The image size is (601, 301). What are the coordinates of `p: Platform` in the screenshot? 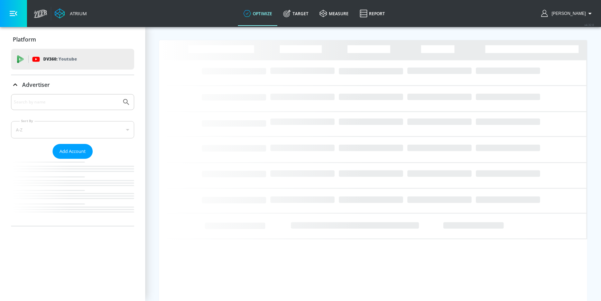 It's located at (24, 39).